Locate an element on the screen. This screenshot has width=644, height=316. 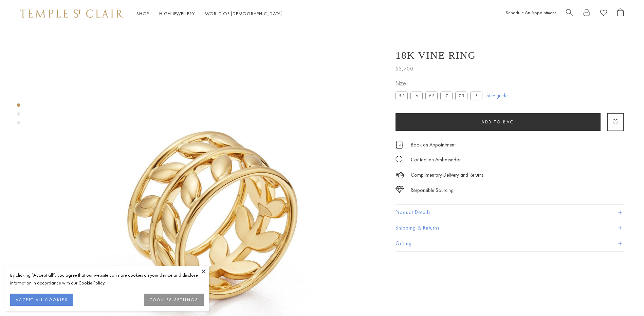
a: High JewelleryHigh Jewellery is located at coordinates (177, 14).